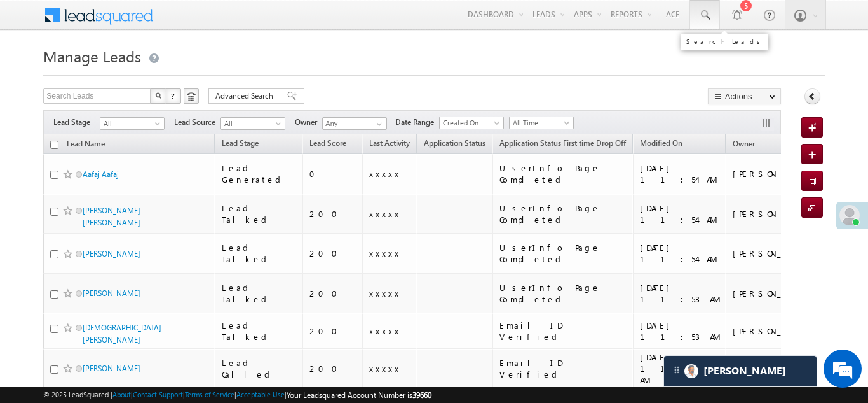 This screenshot has height=403, width=868. Describe the element at coordinates (259, 368) in the screenshot. I see `div: Lead Called` at that location.